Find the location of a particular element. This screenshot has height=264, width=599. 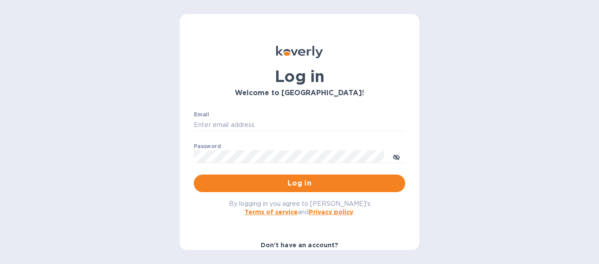

label: Password is located at coordinates (207, 146).